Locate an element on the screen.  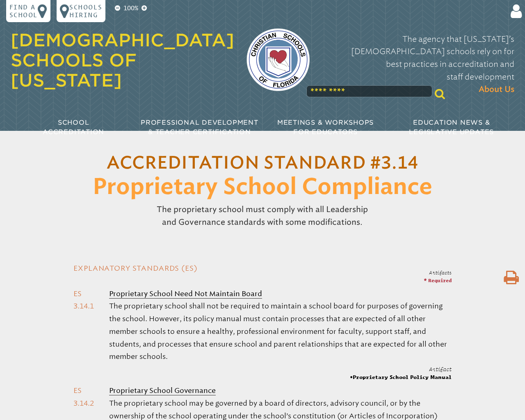
p: Find a school is located at coordinates (23, 11).